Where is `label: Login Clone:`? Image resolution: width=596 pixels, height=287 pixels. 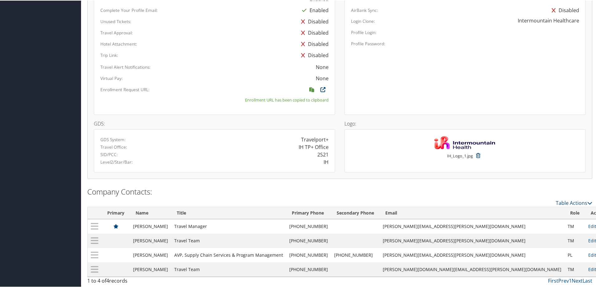
label: Login Clone: is located at coordinates (363, 21).